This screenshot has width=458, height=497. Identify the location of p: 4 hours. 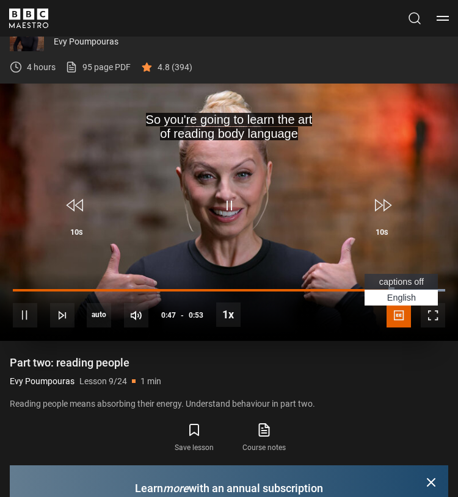
(41, 67).